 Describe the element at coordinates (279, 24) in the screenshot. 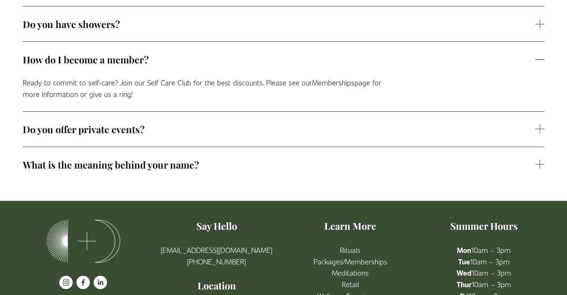

I see `span: Do you have showers?` at that location.